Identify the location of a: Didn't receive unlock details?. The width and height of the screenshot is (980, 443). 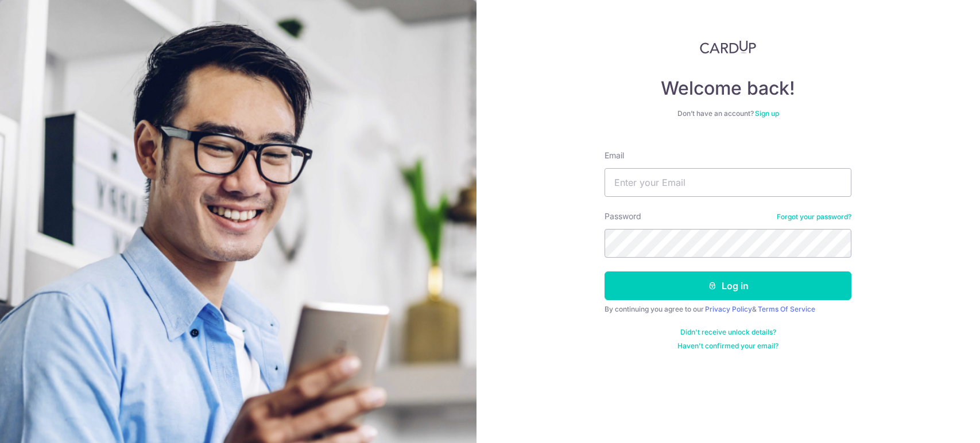
(728, 333).